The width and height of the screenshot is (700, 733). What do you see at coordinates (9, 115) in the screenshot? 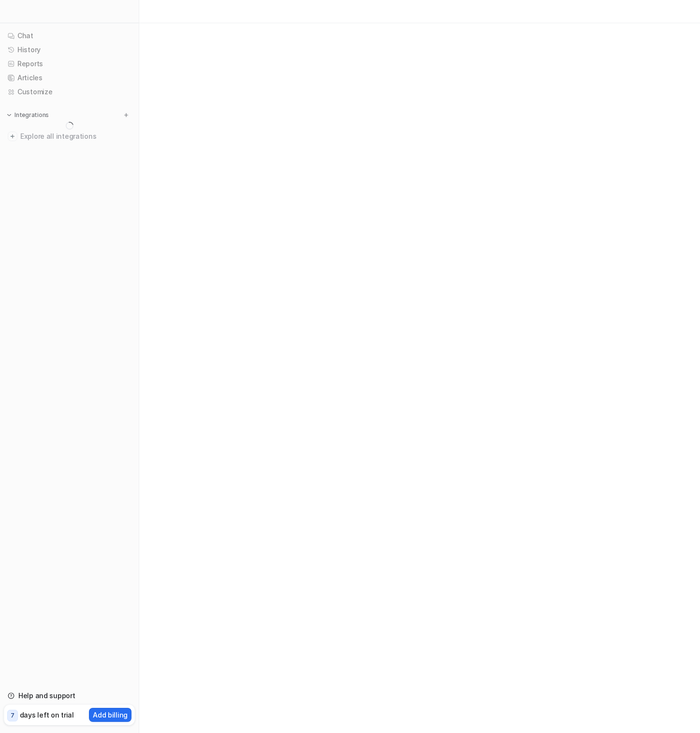
I see `img: expand menu` at bounding box center [9, 115].